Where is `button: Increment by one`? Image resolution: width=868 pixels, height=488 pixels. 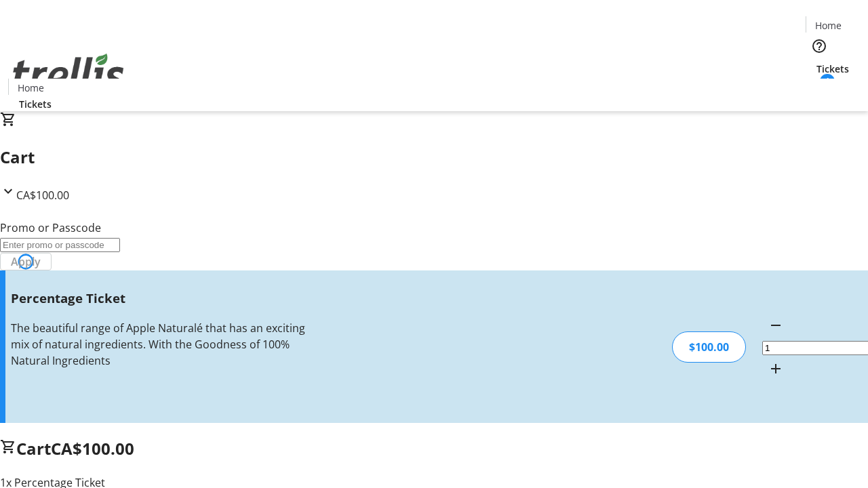
button: Increment by one is located at coordinates (775, 369).